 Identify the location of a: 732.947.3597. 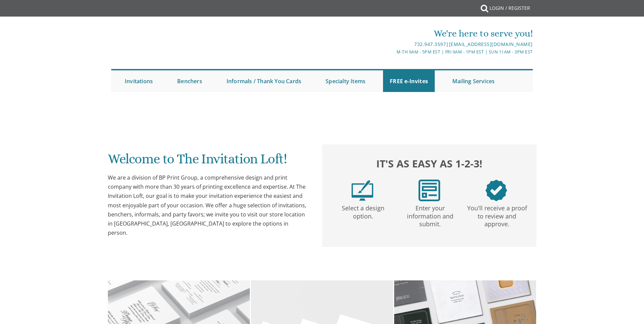
(430, 44).